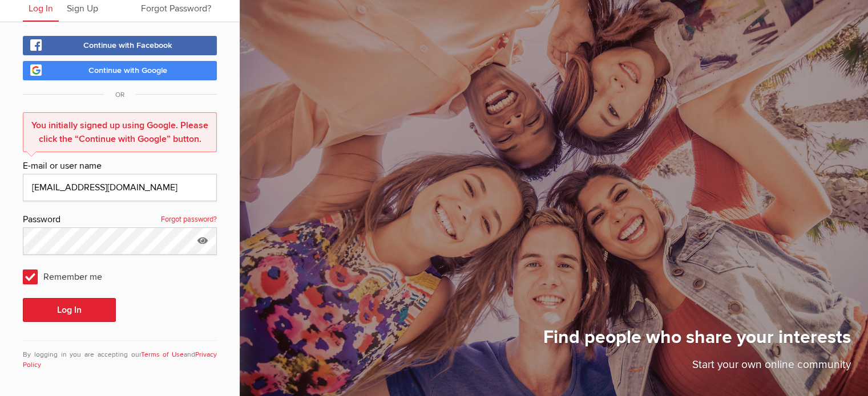 This screenshot has height=396, width=868. Describe the element at coordinates (128, 45) in the screenshot. I see `span: Continue with Facebook` at that location.